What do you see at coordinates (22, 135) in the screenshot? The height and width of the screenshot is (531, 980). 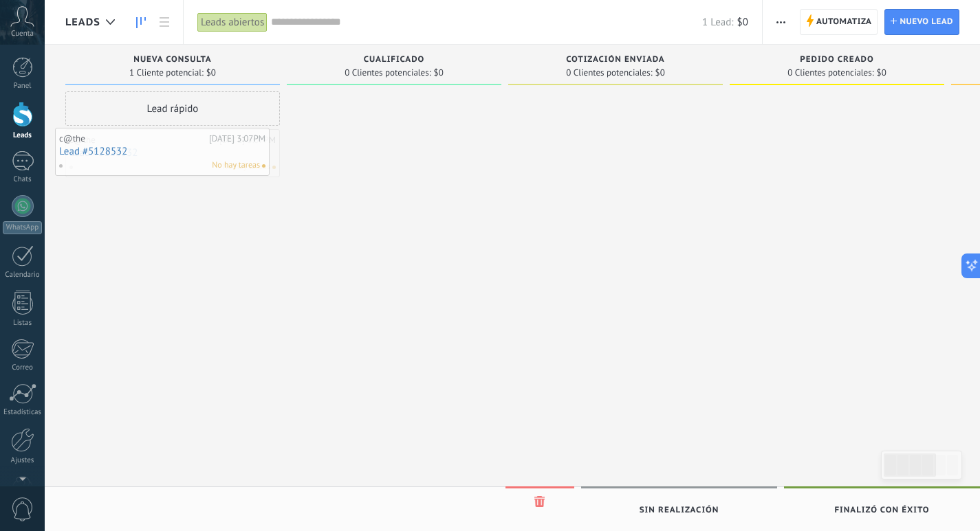 I see `div: Leads` at bounding box center [22, 135].